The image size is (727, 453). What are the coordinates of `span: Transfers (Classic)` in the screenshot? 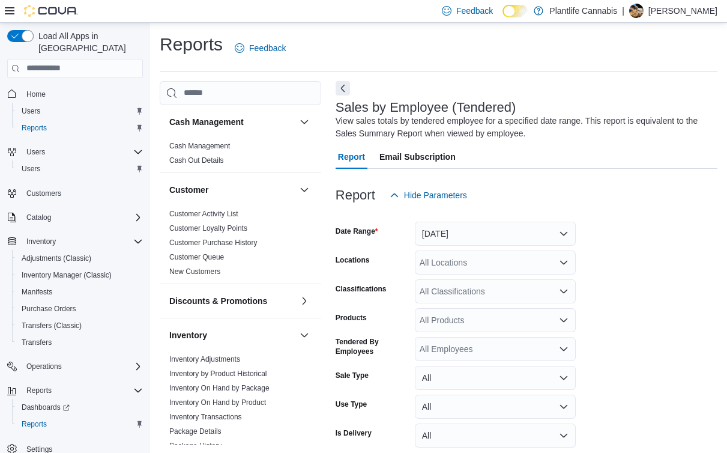 It's located at (52, 325).